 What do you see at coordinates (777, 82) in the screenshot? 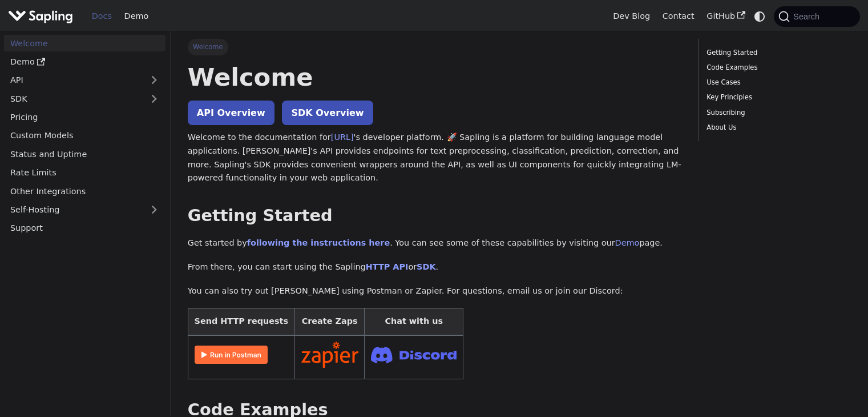
I see `a: Use Cases` at bounding box center [777, 82].